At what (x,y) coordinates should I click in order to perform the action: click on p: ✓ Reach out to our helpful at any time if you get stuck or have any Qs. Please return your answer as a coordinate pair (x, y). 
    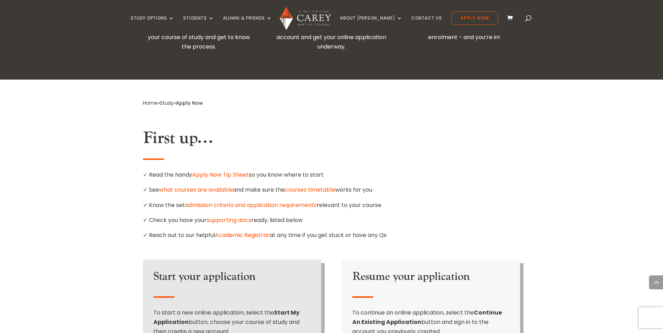
    Looking at the image, I should click on (332, 235).